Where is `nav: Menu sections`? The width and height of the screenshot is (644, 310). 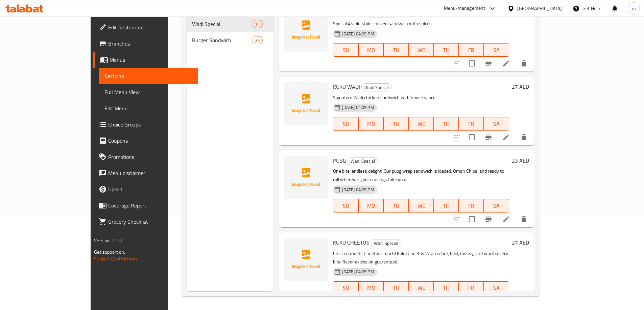 nav: Menu sections is located at coordinates (230, 32).